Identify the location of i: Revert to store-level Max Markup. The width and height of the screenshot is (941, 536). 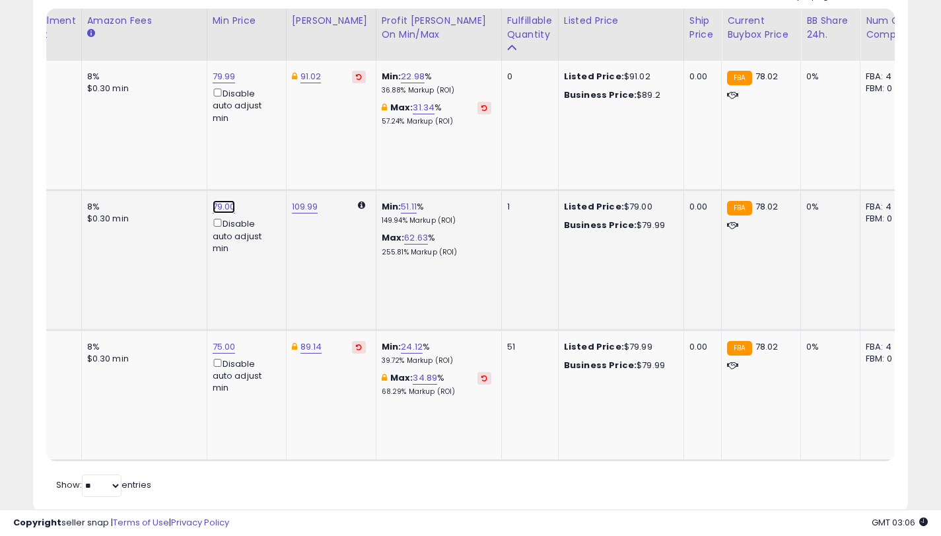
(484, 378).